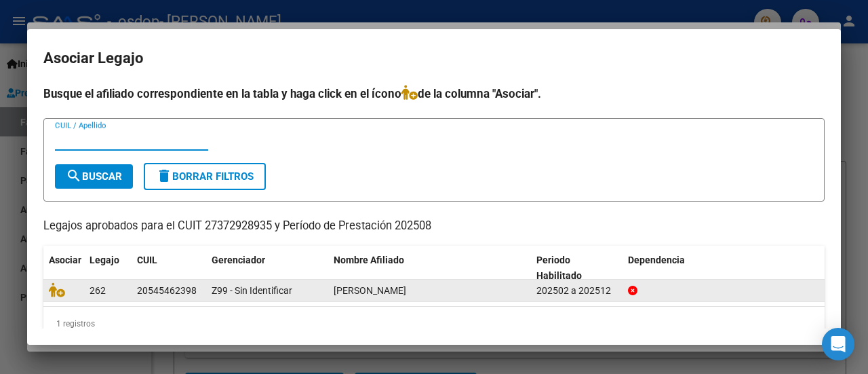  Describe the element at coordinates (723, 268) in the screenshot. I see `datatable-header-cell: Dependencia` at that location.